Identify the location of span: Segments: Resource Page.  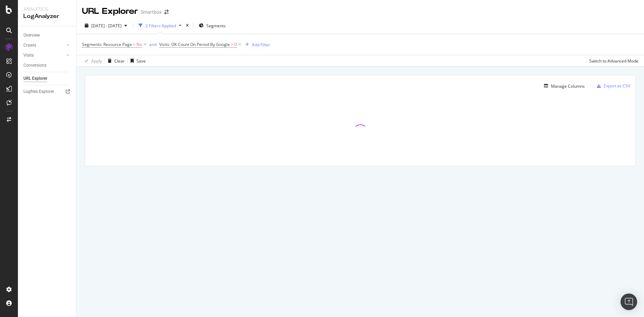
(107, 44).